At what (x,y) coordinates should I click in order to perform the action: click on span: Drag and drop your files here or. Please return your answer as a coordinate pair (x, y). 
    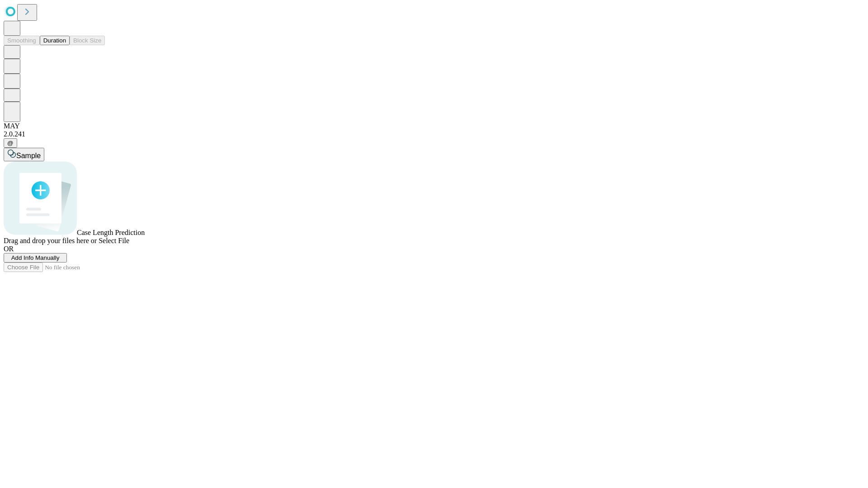
    Looking at the image, I should click on (50, 240).